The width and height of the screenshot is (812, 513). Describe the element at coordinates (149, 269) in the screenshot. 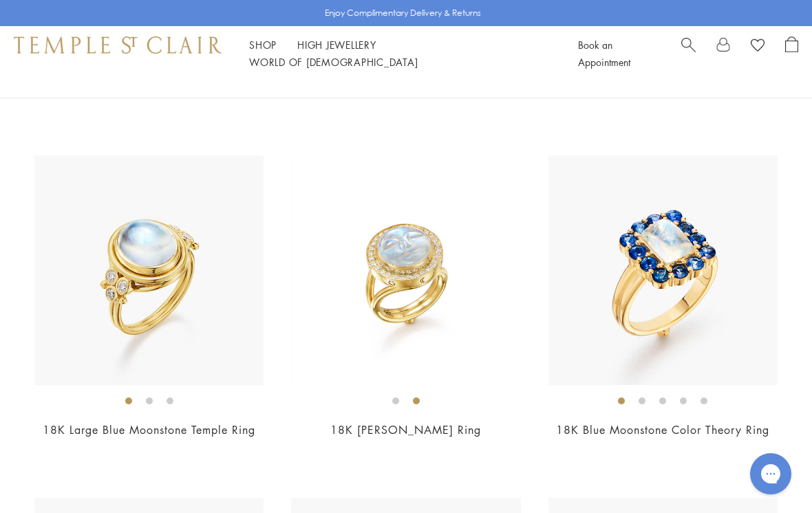

I see `img: R14113-BM10V` at that location.